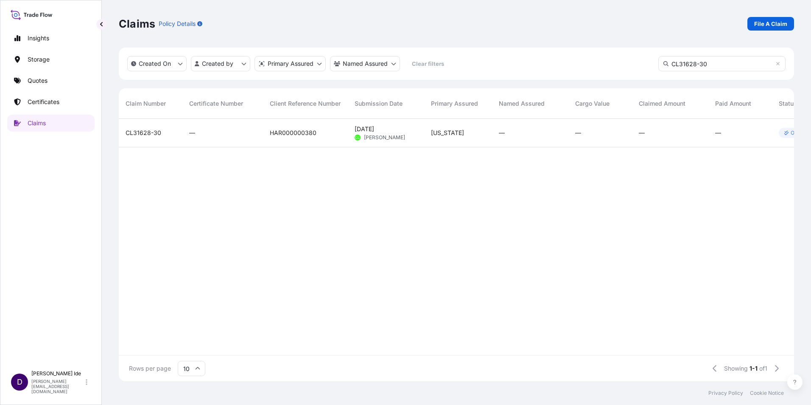  Describe the element at coordinates (736, 368) in the screenshot. I see `span: Showing` at that location.